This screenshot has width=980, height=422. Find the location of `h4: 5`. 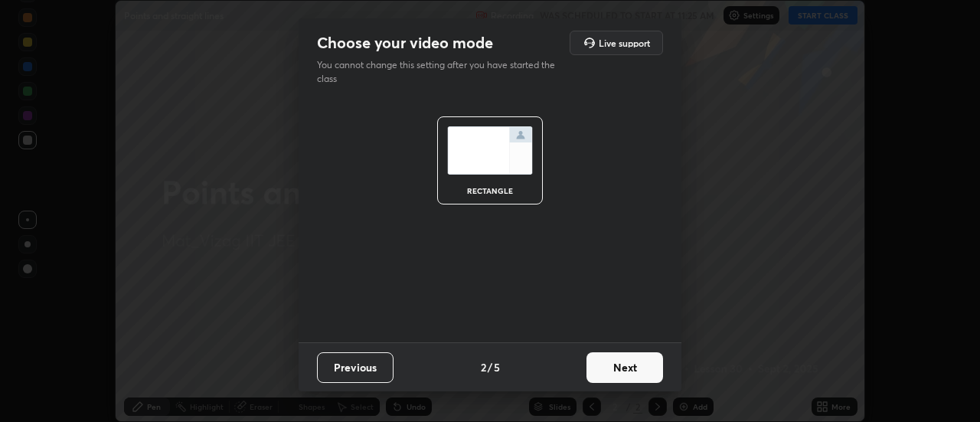

h4: 5 is located at coordinates (497, 367).